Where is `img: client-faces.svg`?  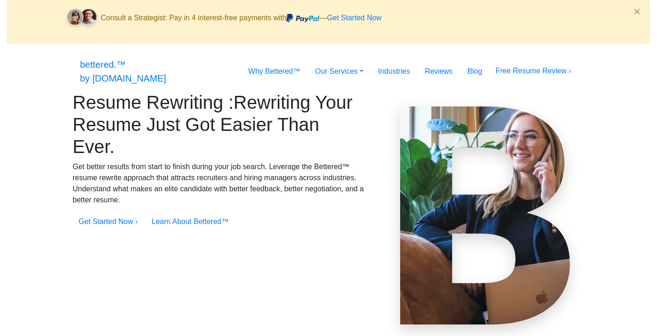
img: client-faces.svg is located at coordinates (82, 18).